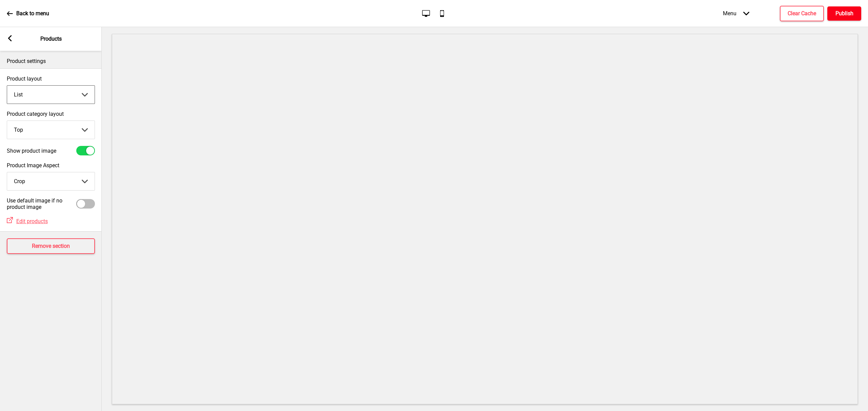 The image size is (868, 411). Describe the element at coordinates (801, 14) in the screenshot. I see `h4: Clear Cache` at that location.